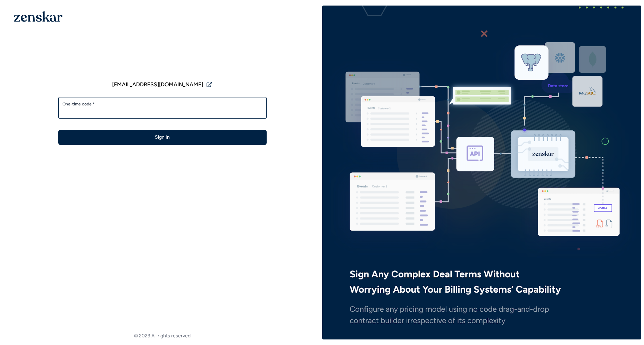  Describe the element at coordinates (162, 104) in the screenshot. I see `label: One-time code *` at that location.